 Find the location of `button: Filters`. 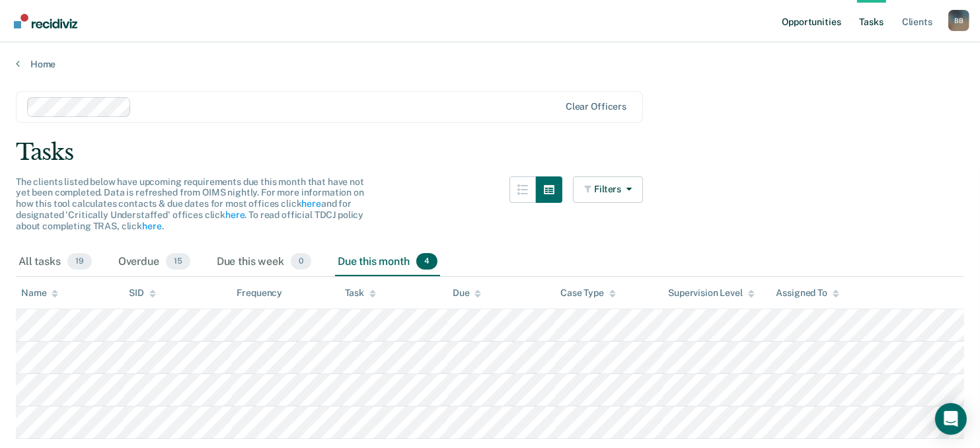

button: Filters is located at coordinates (608, 189).